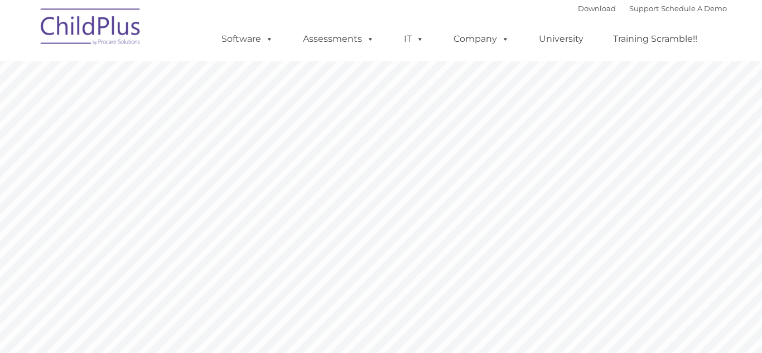 This screenshot has width=762, height=353. What do you see at coordinates (562, 39) in the screenshot?
I see `a: University` at bounding box center [562, 39].